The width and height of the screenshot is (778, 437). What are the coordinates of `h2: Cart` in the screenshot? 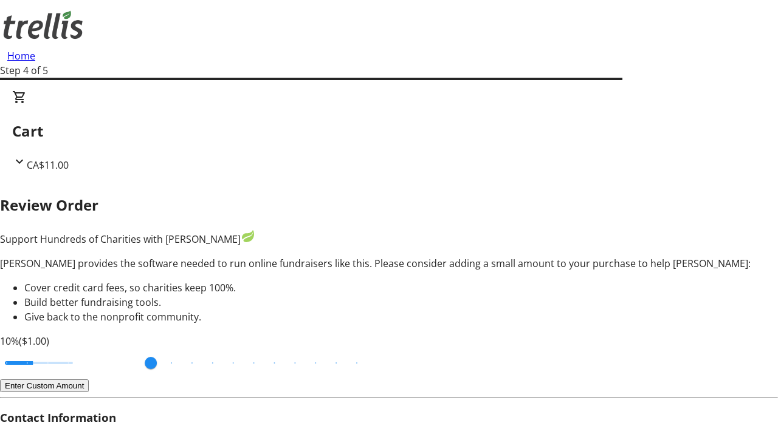 It's located at (389, 131).